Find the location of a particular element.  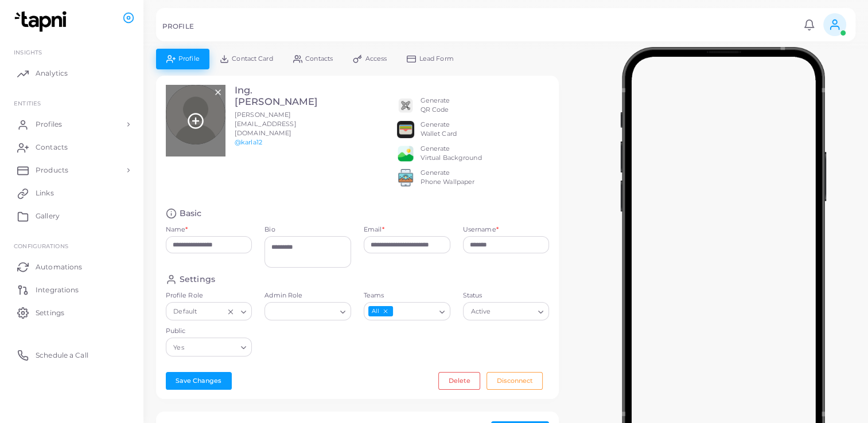

a: Contacts is located at coordinates (72, 148).